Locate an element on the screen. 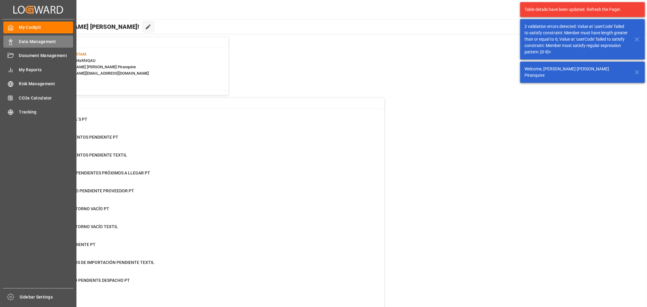  a: 20ENVIO DOCUMENTOS PENDIENTE TEXTILPurchase Orders is located at coordinates (204, 158).